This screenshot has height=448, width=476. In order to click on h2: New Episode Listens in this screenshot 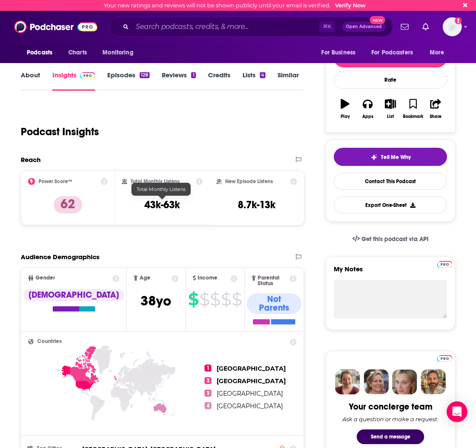, I will do `click(249, 181)`.